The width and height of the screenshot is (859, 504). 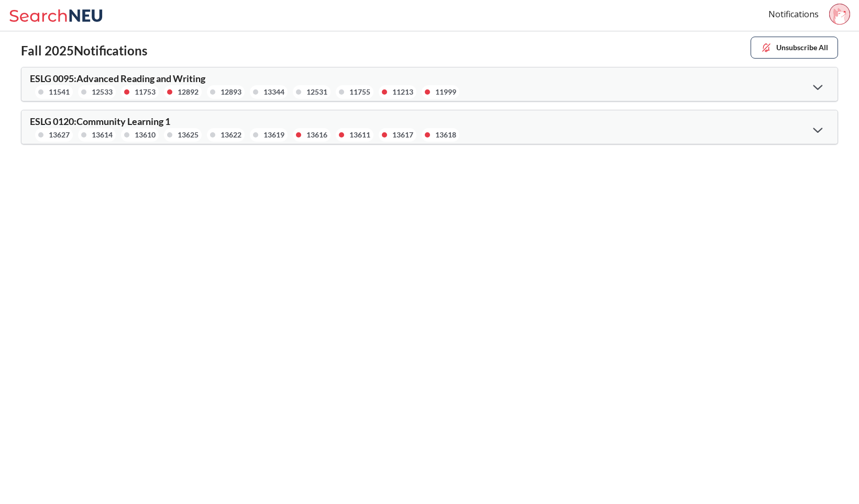 I want to click on a: Notifications, so click(x=793, y=14).